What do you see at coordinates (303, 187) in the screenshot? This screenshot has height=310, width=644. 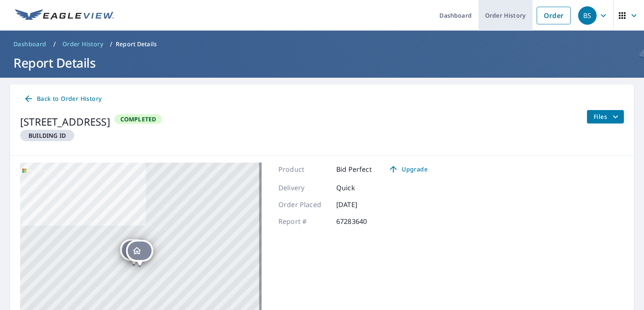 I see `p: Delivery` at bounding box center [303, 187].